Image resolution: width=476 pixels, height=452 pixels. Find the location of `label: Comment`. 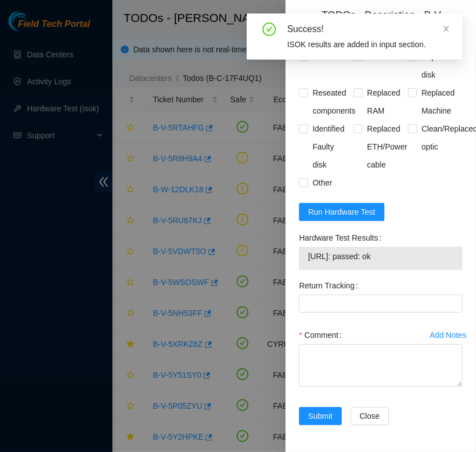

label: Comment is located at coordinates (323, 335).